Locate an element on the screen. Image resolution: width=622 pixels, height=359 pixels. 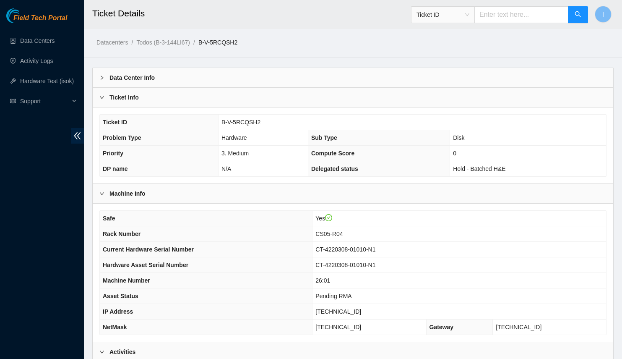
span: Problem Type is located at coordinates (122, 138).